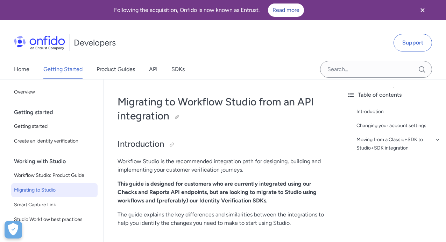 This screenshot has width=446, height=242. Describe the element at coordinates (13, 230) in the screenshot. I see `div: Preferenze cookie` at that location.